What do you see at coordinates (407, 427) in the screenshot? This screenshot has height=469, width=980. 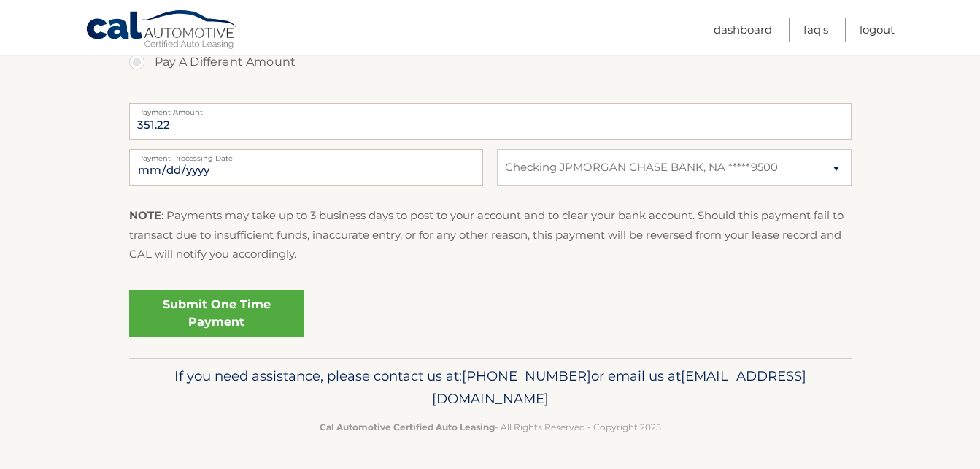 I see `strong: Cal Automotive Certified Auto Leasing` at bounding box center [407, 427].